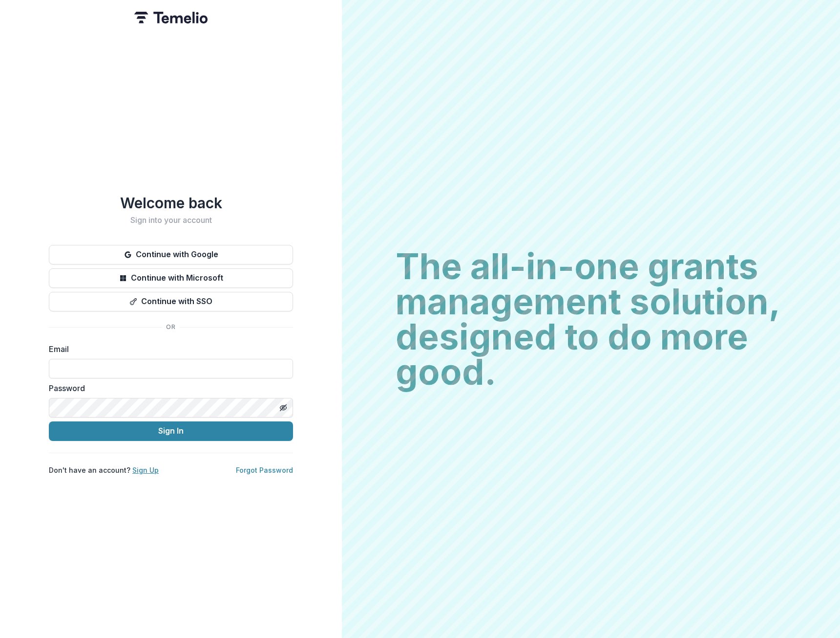  What do you see at coordinates (283, 408) in the screenshot?
I see `button: Toggle password visibility` at bounding box center [283, 408].